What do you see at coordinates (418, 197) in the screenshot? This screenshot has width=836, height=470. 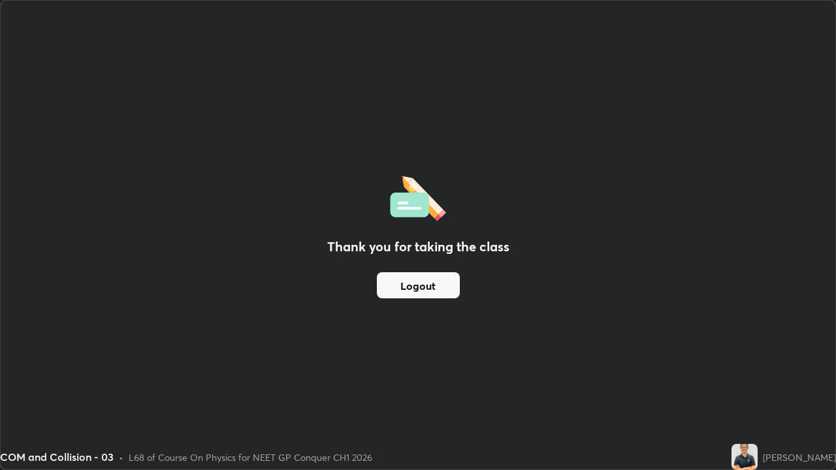 I see `img: offlineFeedback.1438e8b3.svg` at bounding box center [418, 197].